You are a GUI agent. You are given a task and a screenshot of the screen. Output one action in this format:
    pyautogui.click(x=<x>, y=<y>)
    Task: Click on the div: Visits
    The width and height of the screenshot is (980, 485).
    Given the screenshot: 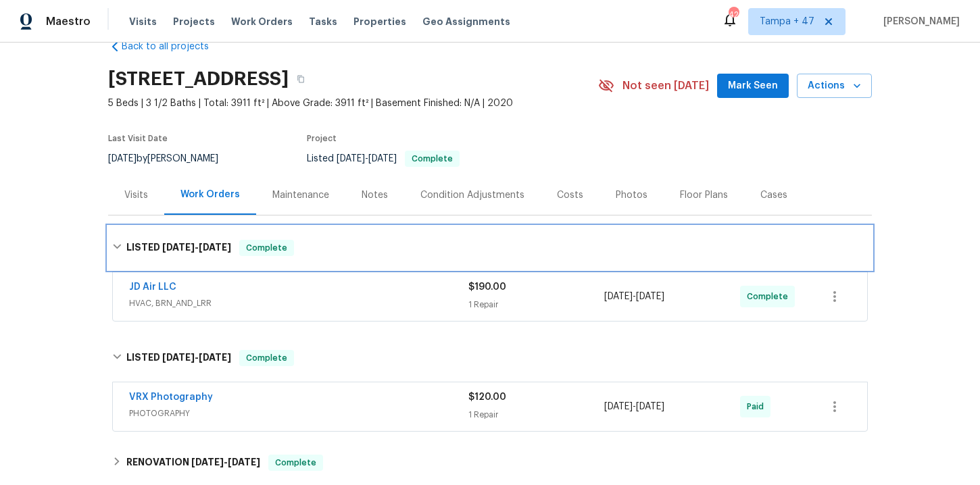 What is the action you would take?
    pyautogui.click(x=136, y=195)
    